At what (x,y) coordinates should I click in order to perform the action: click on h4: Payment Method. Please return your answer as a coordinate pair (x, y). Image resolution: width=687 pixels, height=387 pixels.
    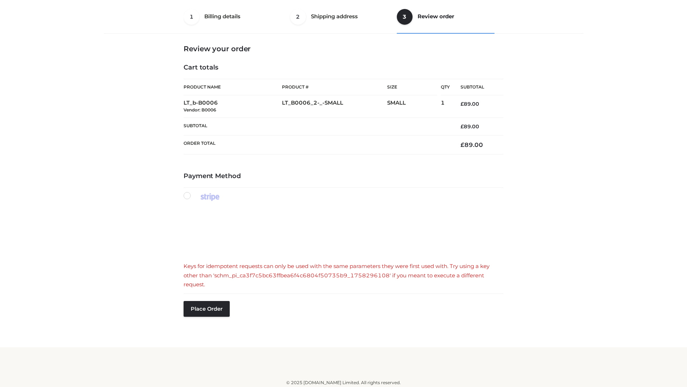
    Looking at the image, I should click on (344, 176).